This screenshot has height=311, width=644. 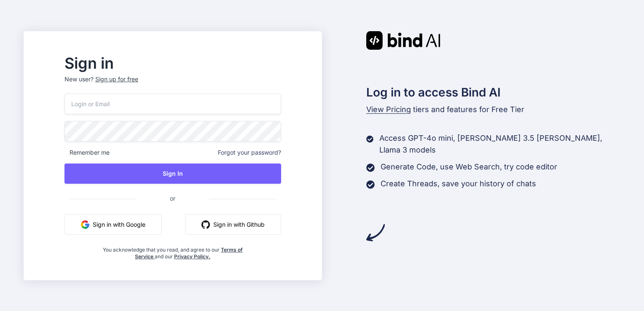 What do you see at coordinates (85, 225) in the screenshot?
I see `img: google` at bounding box center [85, 225].